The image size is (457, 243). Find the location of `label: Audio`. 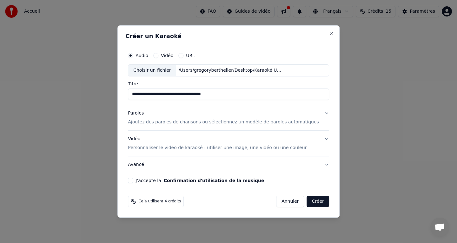

label: Audio is located at coordinates (142, 55).